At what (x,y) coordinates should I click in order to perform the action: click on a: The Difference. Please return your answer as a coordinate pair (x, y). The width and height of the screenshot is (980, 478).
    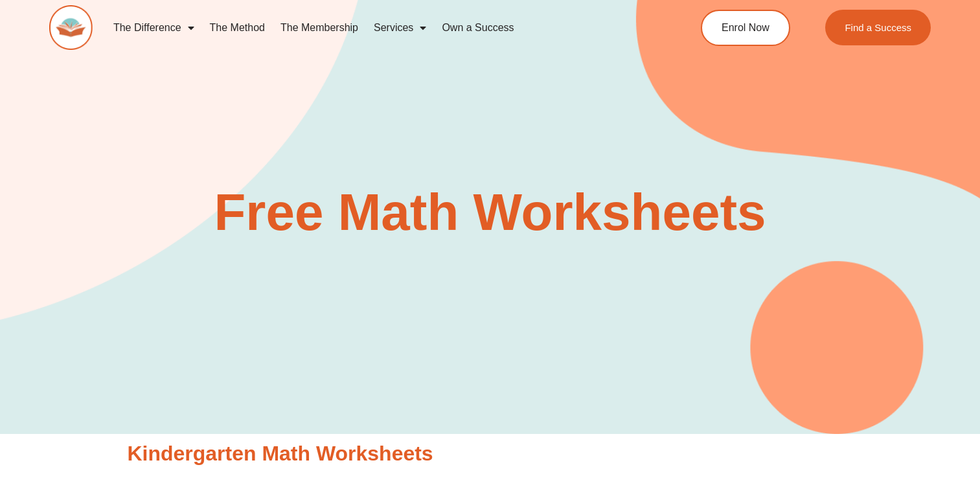
    Looking at the image, I should click on (153, 28).